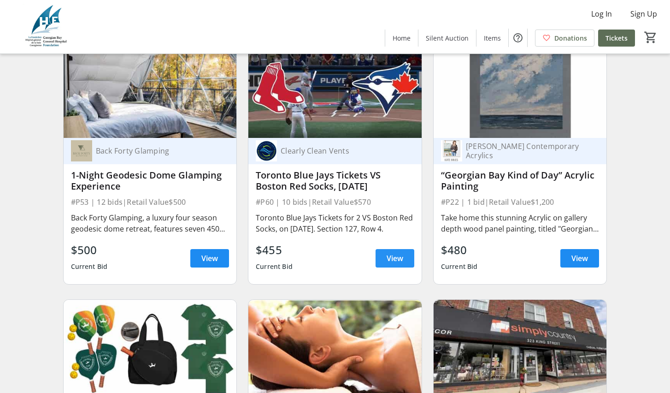 This screenshot has width=670, height=393. What do you see at coordinates (602, 14) in the screenshot?
I see `button: Log In` at bounding box center [602, 14].